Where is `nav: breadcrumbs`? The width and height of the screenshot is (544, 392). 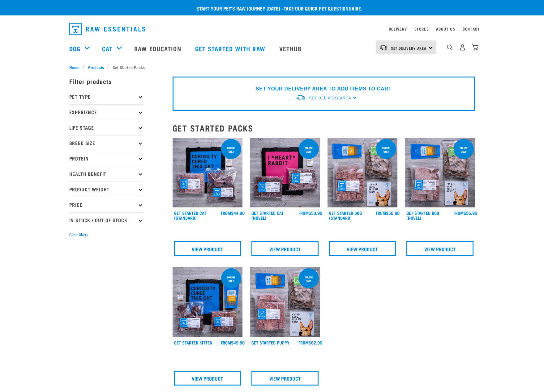
nav: breadcrumbs is located at coordinates (272, 67).